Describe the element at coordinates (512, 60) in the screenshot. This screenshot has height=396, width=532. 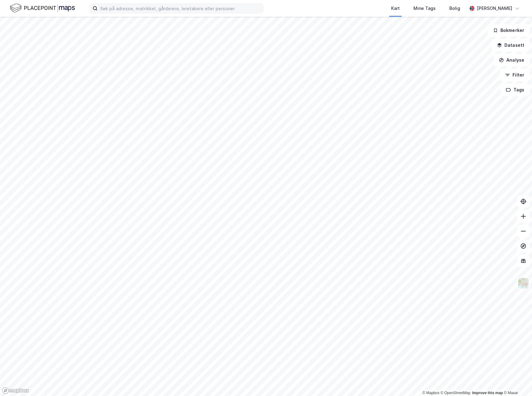
I see `button: Analyse` at that location.